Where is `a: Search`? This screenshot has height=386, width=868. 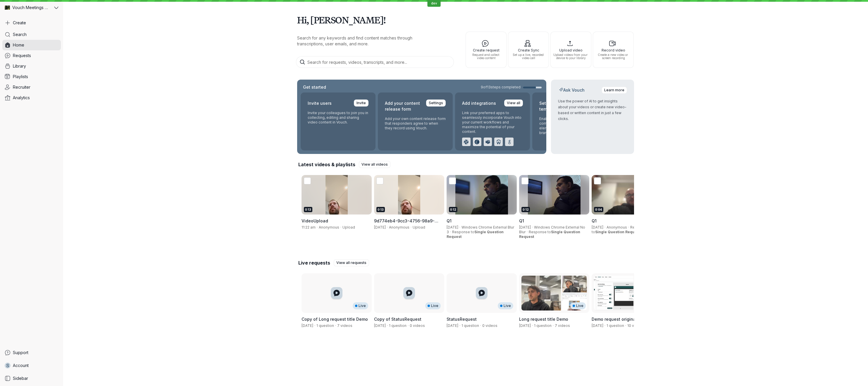 a: Search is located at coordinates (32, 34).